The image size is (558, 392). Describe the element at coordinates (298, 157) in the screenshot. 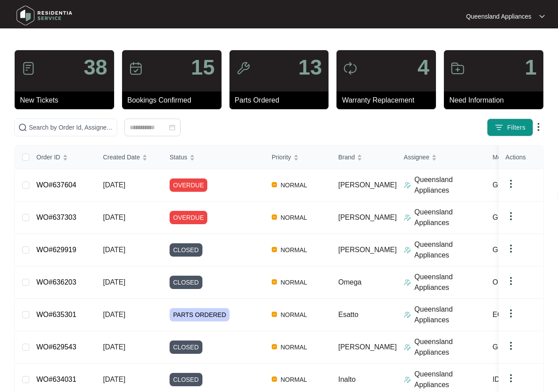

I see `th: Priority` at that location.